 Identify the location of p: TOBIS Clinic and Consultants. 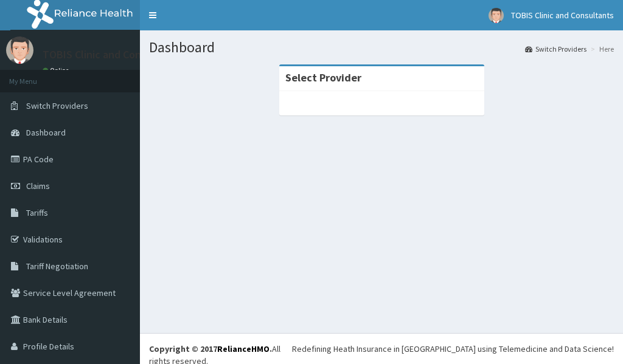
(112, 54).